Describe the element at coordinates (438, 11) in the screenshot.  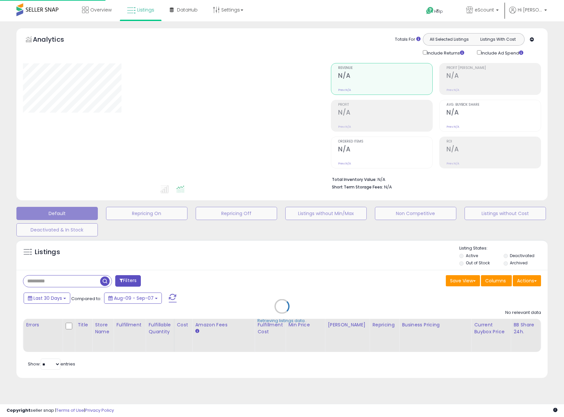
I see `span: Help` at that location.